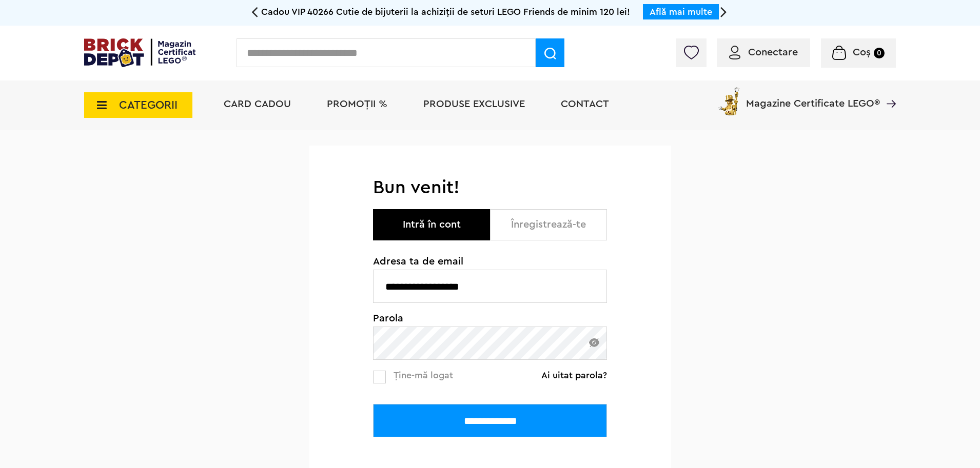 Image resolution: width=980 pixels, height=468 pixels. Describe the element at coordinates (490, 262) in the screenshot. I see `span: Adresa ta de email` at that location.